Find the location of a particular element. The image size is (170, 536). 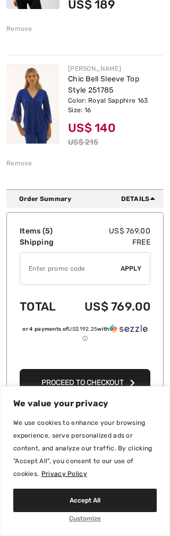

a: Chic Bell Sleeve Top Style 251785 is located at coordinates (104, 85).